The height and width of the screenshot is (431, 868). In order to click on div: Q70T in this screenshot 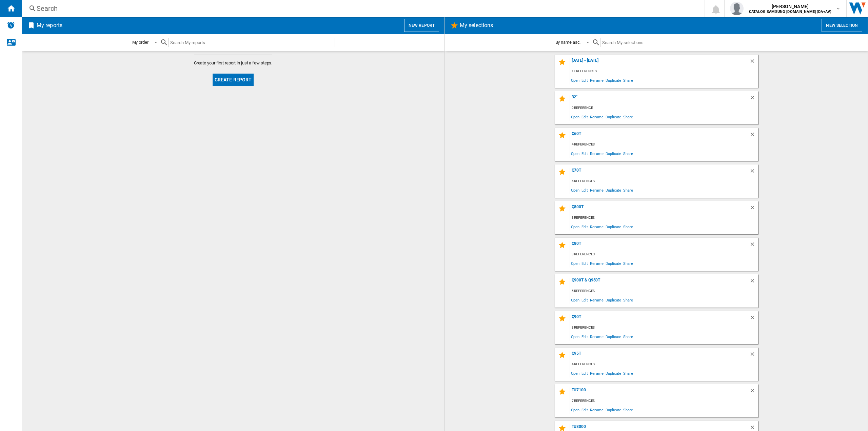, I will do `click(660, 172)`.